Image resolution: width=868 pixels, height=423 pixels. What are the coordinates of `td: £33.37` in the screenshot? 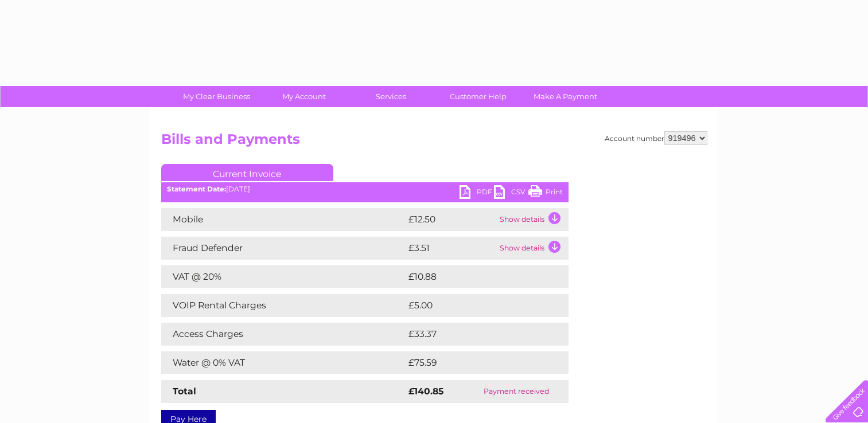 It's located at (475, 334).